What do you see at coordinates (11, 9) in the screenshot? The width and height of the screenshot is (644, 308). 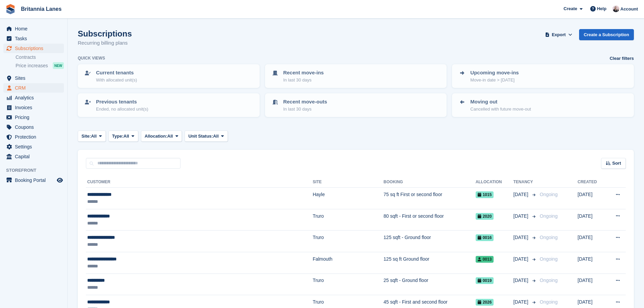 I see `img: stora-icon-8386f47178a22dfd0bd8f6a31ec36ba5ce8667c1dd55bd0f319d3a0aa187defe.svg` at bounding box center [11, 9].